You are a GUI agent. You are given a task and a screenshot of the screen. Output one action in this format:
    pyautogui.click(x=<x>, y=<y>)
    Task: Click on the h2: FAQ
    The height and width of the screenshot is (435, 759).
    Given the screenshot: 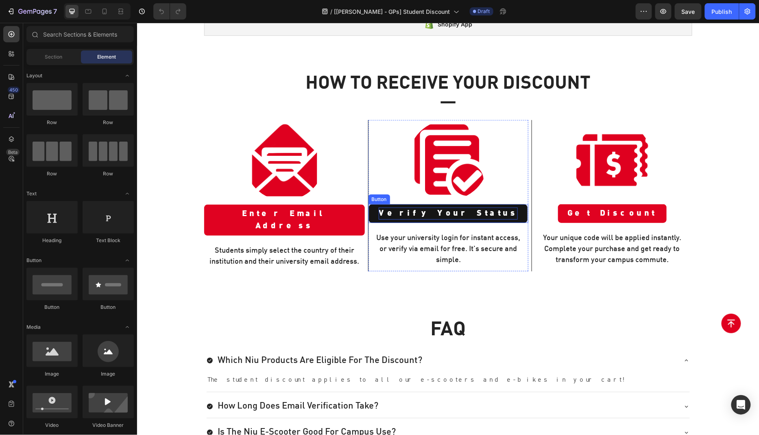 What is the action you would take?
    pyautogui.click(x=311, y=307)
    